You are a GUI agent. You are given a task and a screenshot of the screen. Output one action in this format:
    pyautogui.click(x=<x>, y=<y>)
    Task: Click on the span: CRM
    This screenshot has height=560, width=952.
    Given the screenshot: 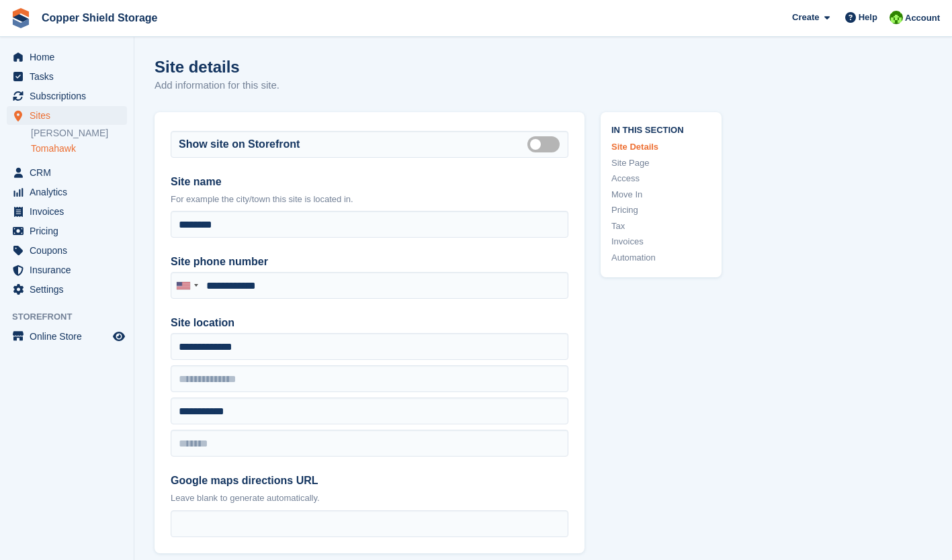 What is the action you would take?
    pyautogui.click(x=70, y=172)
    